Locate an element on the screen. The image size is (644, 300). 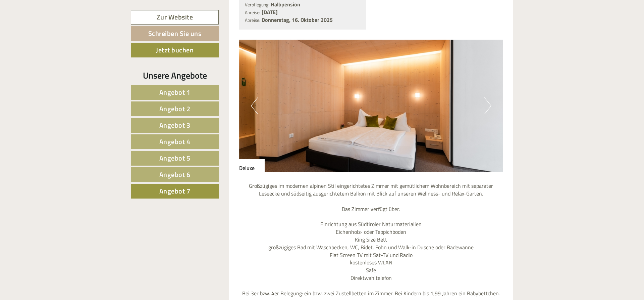
a: Zur Website is located at coordinates (175, 17).